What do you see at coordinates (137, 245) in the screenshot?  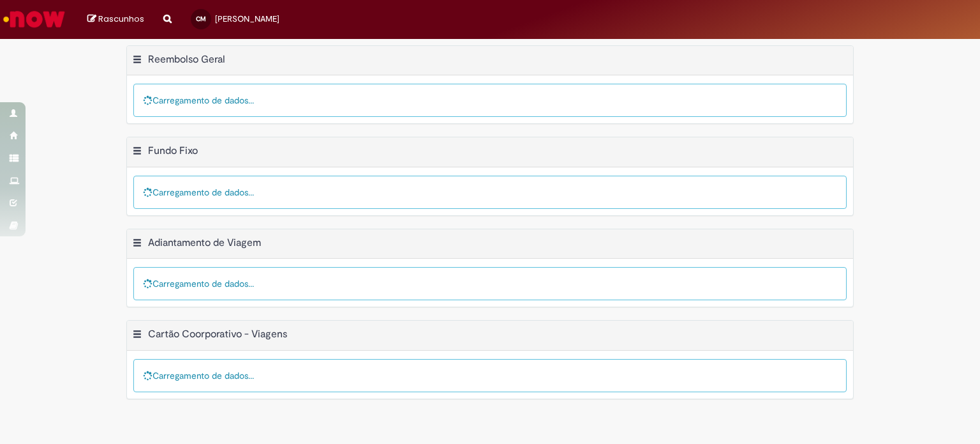 I see `button: Adiantamento de Viagem Menu de contexto` at bounding box center [137, 245].